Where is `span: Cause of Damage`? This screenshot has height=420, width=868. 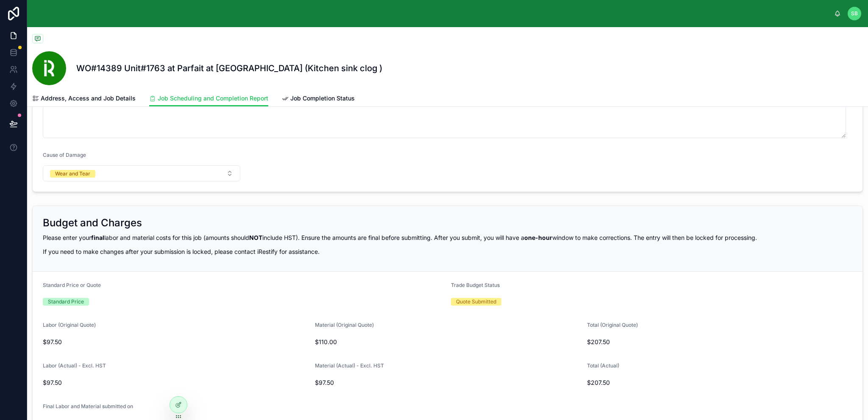 span: Cause of Damage is located at coordinates (64, 155).